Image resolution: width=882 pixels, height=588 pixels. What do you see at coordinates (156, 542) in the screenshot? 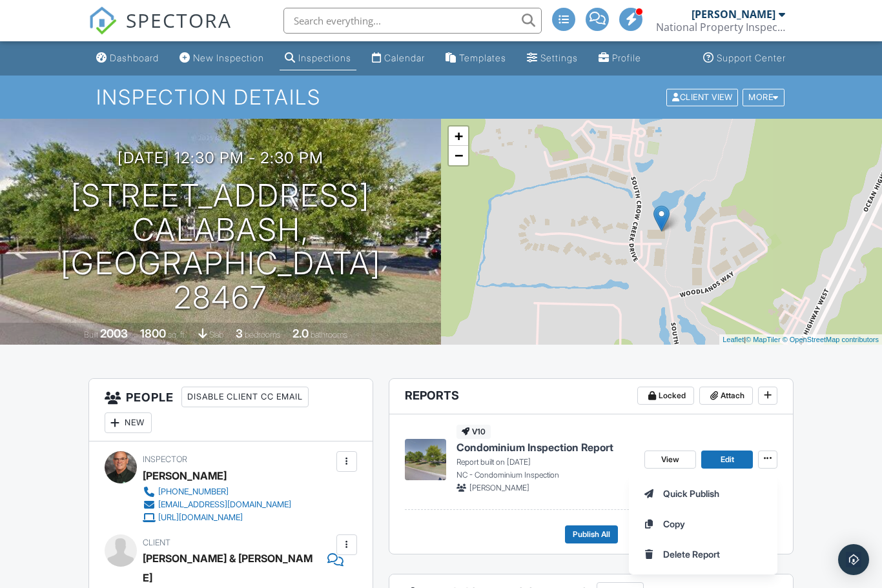
I see `span: Client` at bounding box center [156, 542].